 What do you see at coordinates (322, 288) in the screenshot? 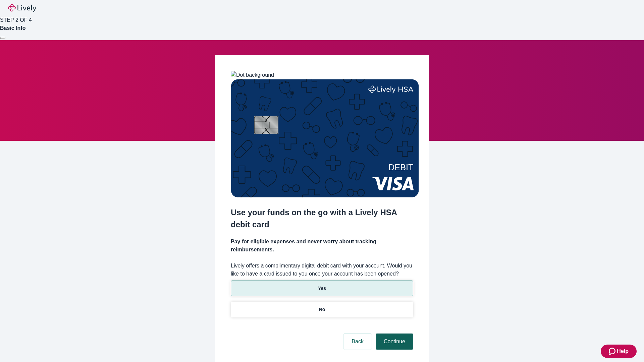
I see `button: Yes` at bounding box center [322, 288].